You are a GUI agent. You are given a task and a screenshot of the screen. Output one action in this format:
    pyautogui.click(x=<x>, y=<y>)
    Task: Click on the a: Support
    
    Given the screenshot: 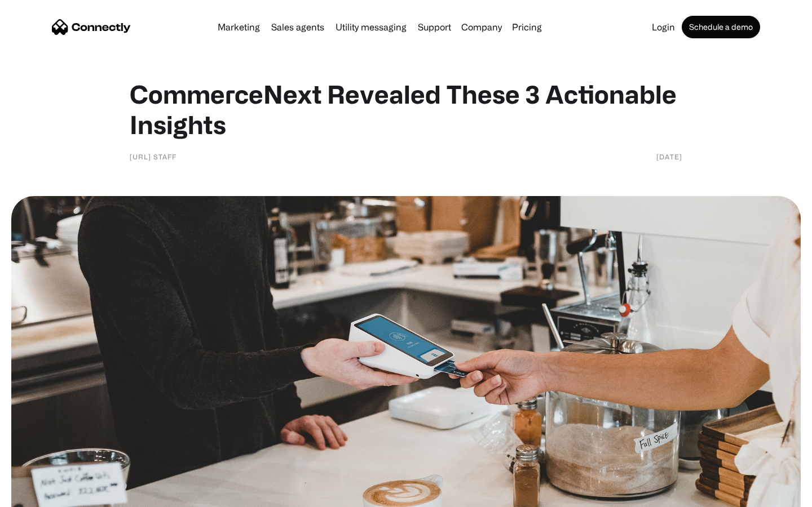 What is the action you would take?
    pyautogui.click(x=434, y=27)
    